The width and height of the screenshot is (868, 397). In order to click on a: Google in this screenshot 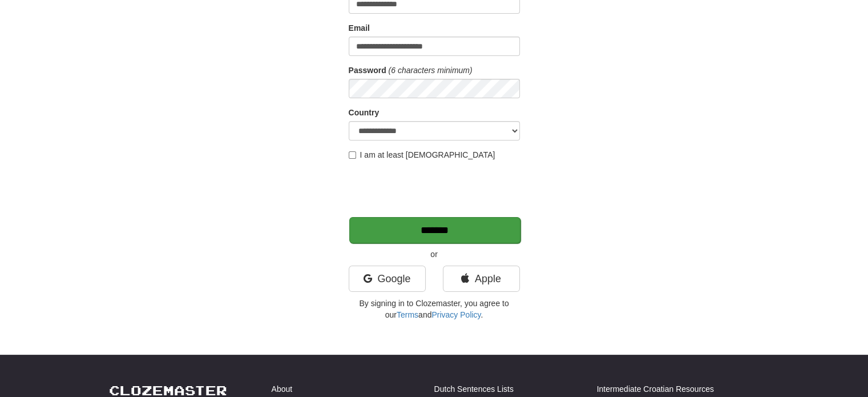, I will do `click(387, 279)`.